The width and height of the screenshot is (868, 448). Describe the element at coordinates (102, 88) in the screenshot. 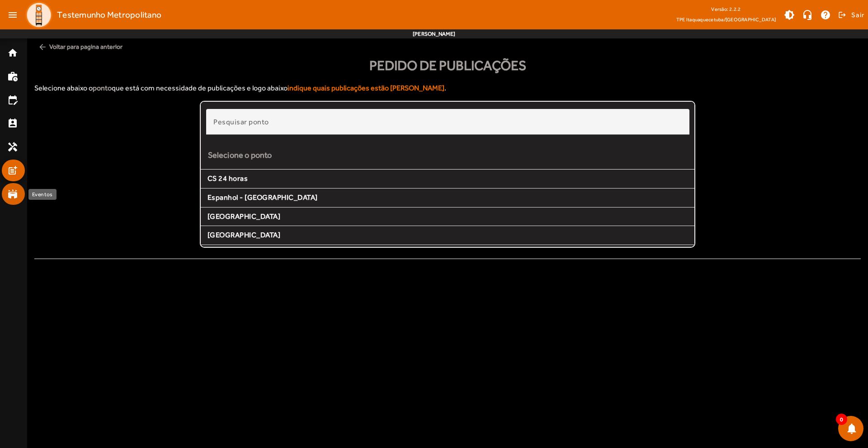

I see `strong: ponto` at that location.